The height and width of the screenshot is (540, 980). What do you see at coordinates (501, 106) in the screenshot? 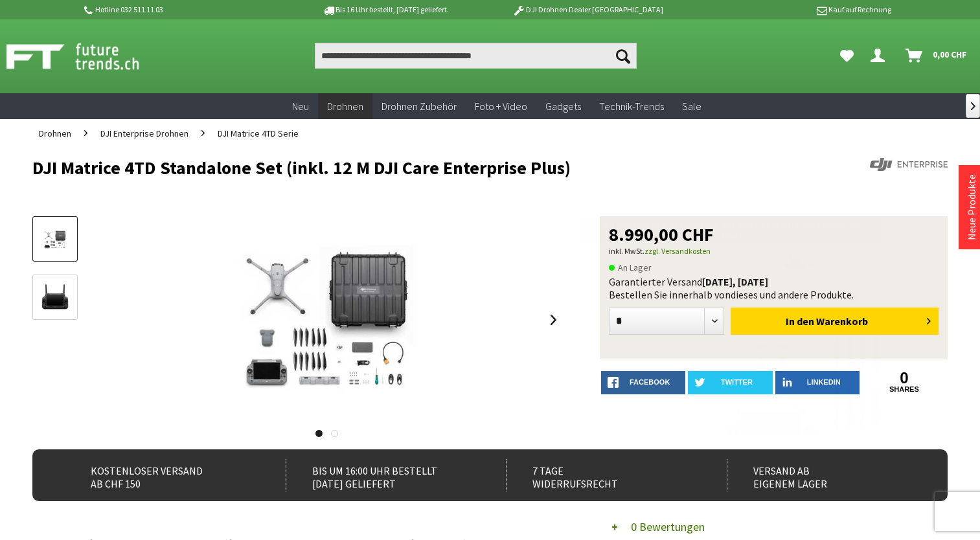
I see `span: Foto + Video` at bounding box center [501, 106].